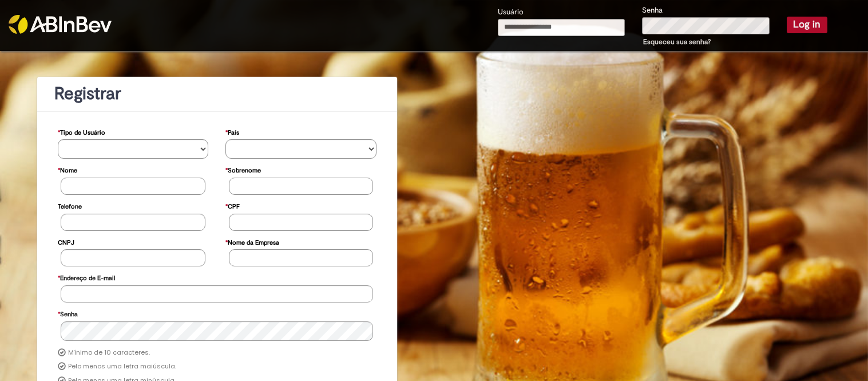 This screenshot has width=868, height=381. What do you see at coordinates (122, 366) in the screenshot?
I see `label: Pelo menos uma letra maiúscula.` at bounding box center [122, 366].